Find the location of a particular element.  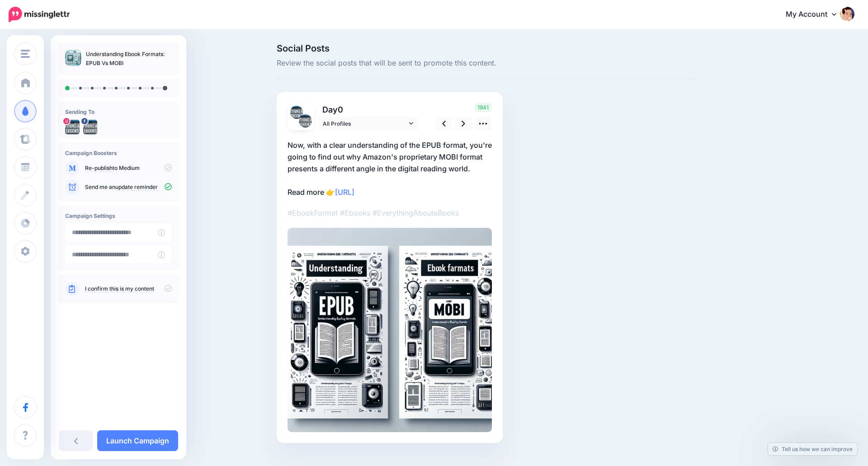

p: #EbookFormat #Ebooks #EverythingAbouteBooks is located at coordinates (390, 213).